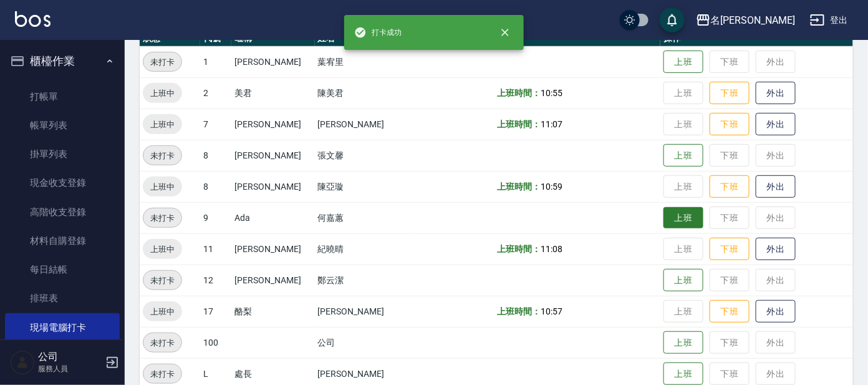 The height and width of the screenshot is (385, 868). I want to click on a: 高階收支登錄, so click(63, 212).